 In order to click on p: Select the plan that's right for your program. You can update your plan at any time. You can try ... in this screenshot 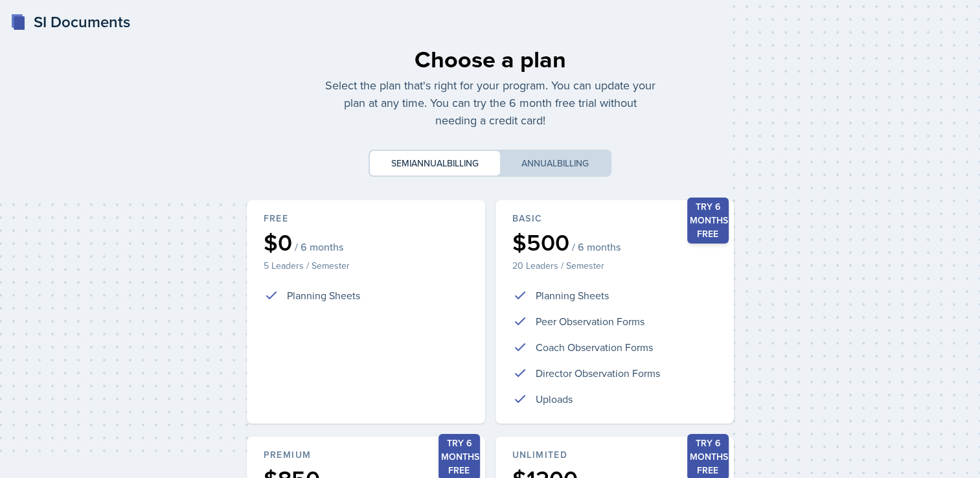, I will do `click(490, 102)`.